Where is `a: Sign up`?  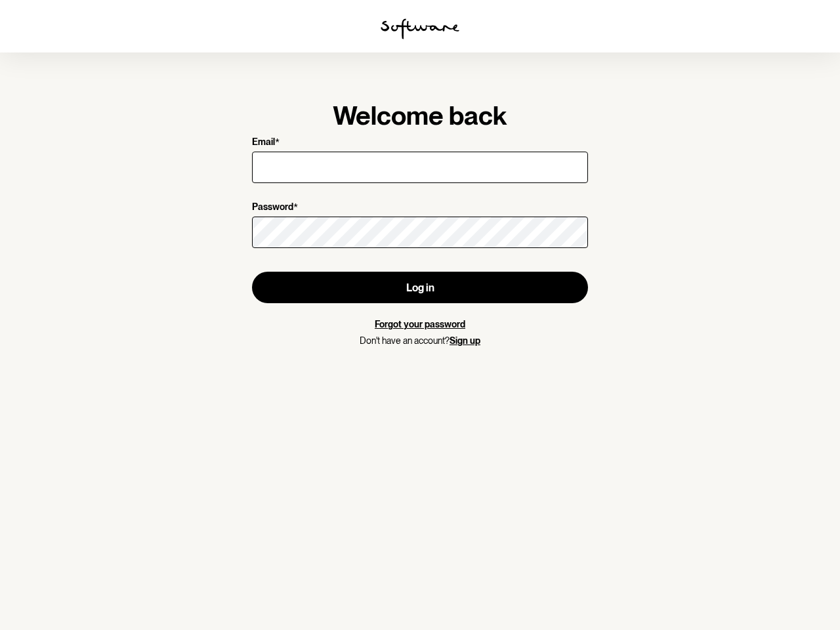
a: Sign up is located at coordinates (465, 341).